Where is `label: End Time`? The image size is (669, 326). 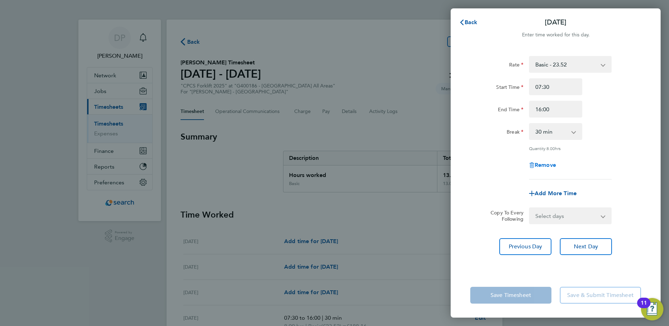 label: End Time is located at coordinates (510, 111).